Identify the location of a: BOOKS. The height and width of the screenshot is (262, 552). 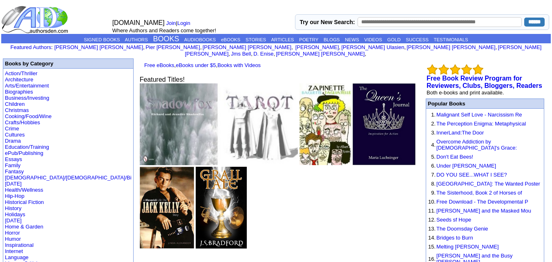
(166, 39).